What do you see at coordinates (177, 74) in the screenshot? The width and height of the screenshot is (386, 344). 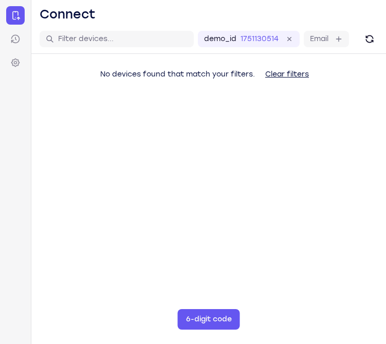 I see `span: No devices found that match your filters.` at bounding box center [177, 74].